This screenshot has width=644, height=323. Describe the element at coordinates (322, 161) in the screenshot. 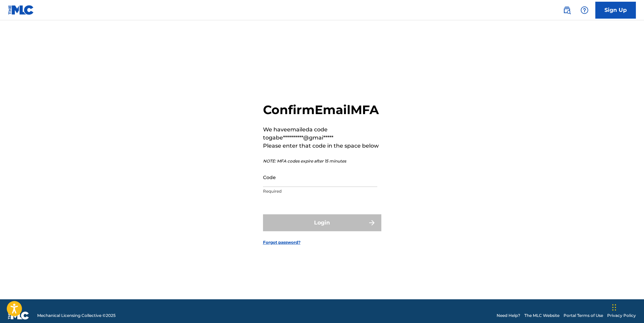

I see `p: NOTE: MFA codes expire after 15 minutes` at that location.